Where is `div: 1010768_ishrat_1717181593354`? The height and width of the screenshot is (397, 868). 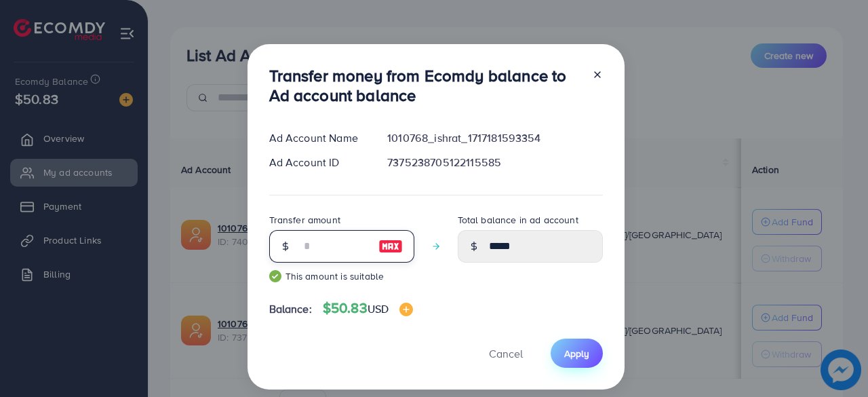
div: 1010768_ishrat_1717181593354 is located at coordinates (494, 138).